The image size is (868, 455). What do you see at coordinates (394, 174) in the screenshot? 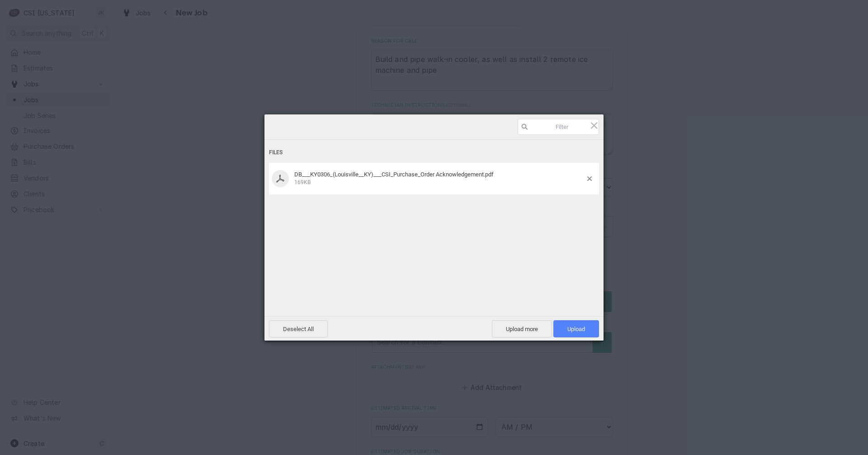
I see `span: DB___KY0306_(Louisville__KY)___CSI_Purchase_Order Acknowledgement.pdf` at bounding box center [394, 174].